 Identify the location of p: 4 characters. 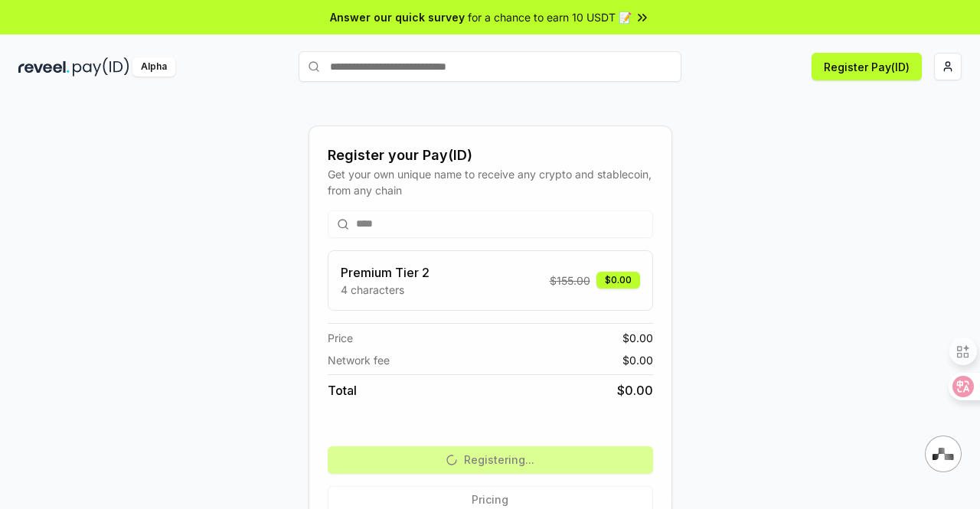
(386, 289).